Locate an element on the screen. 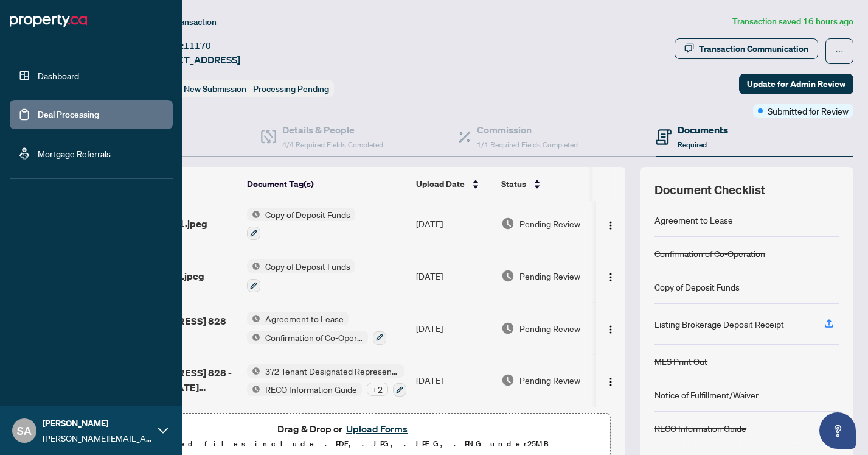  h4: Documents is located at coordinates (703, 130).